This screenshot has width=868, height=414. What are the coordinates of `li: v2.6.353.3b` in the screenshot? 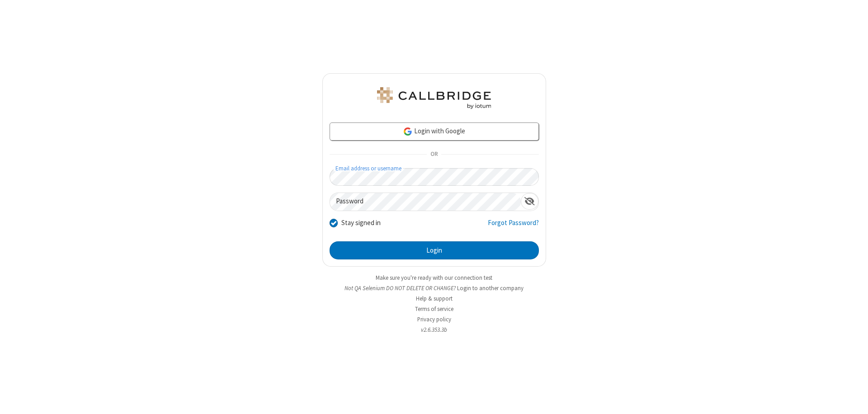 It's located at (434, 329).